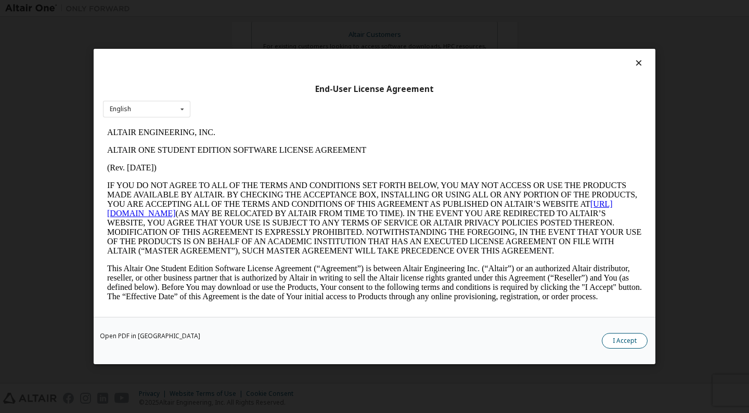 This screenshot has width=749, height=413. I want to click on button: I Accept, so click(624, 341).